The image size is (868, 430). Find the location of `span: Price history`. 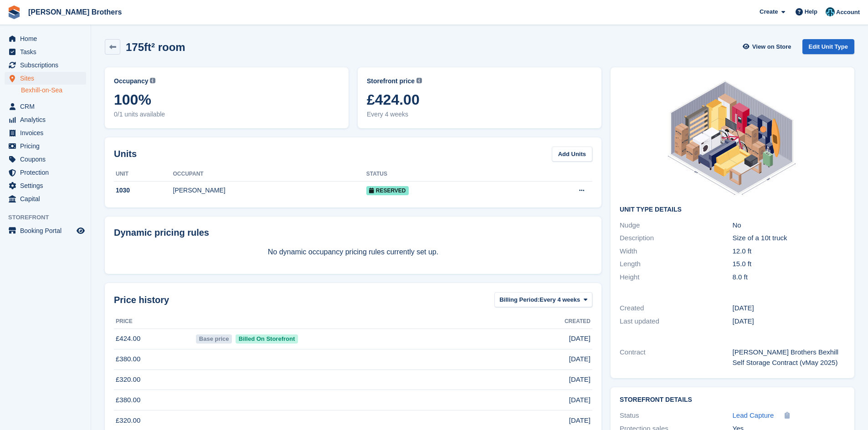

span: Price history is located at coordinates (141, 300).